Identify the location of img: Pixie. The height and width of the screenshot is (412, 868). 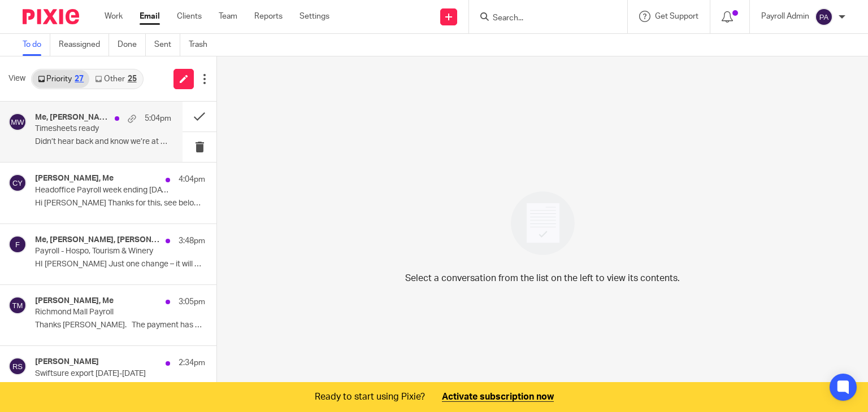
(51, 16).